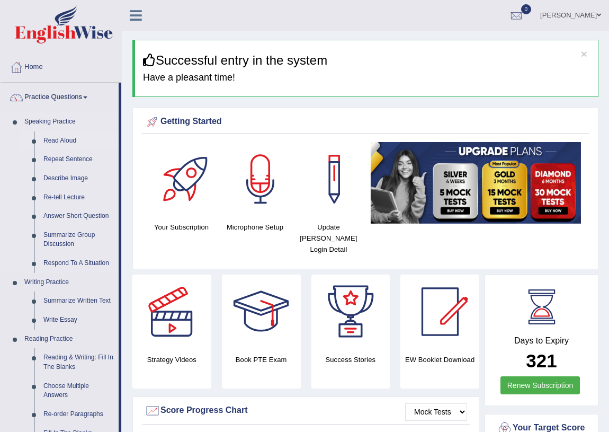 The height and width of the screenshot is (432, 609). What do you see at coordinates (78, 391) in the screenshot?
I see `a: Choose Multiple Answers` at bounding box center [78, 391].